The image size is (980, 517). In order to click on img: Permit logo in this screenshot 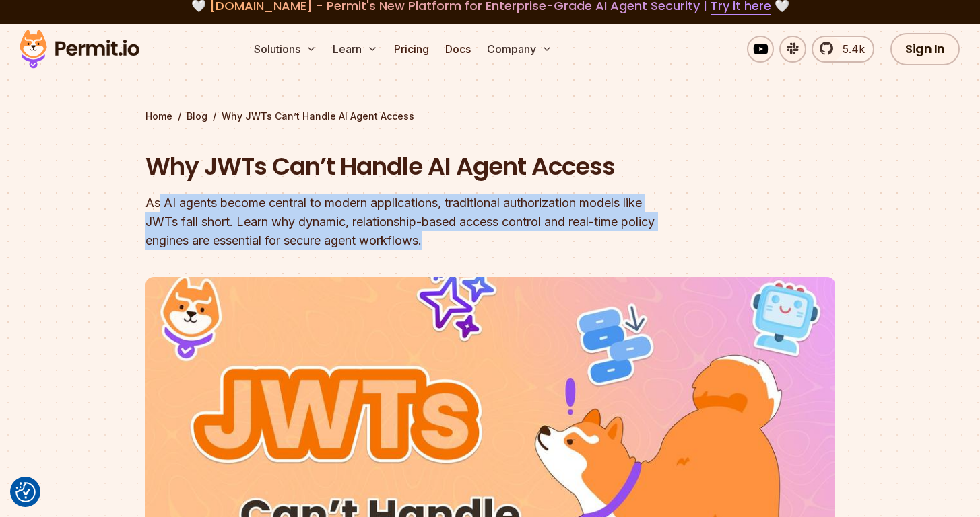, I will do `click(79, 49)`.